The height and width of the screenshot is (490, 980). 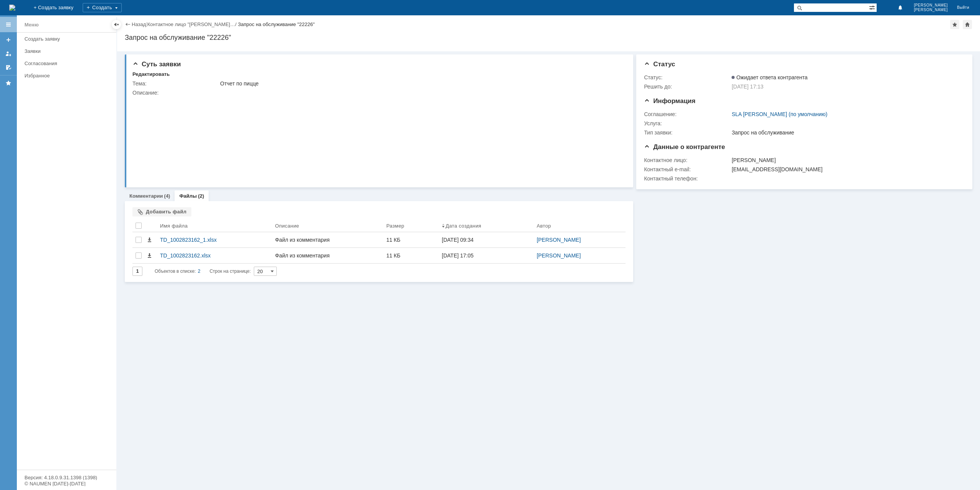 What do you see at coordinates (214, 256) in the screenshot?
I see `div: TD_1002823162.xlsx` at bounding box center [214, 256].